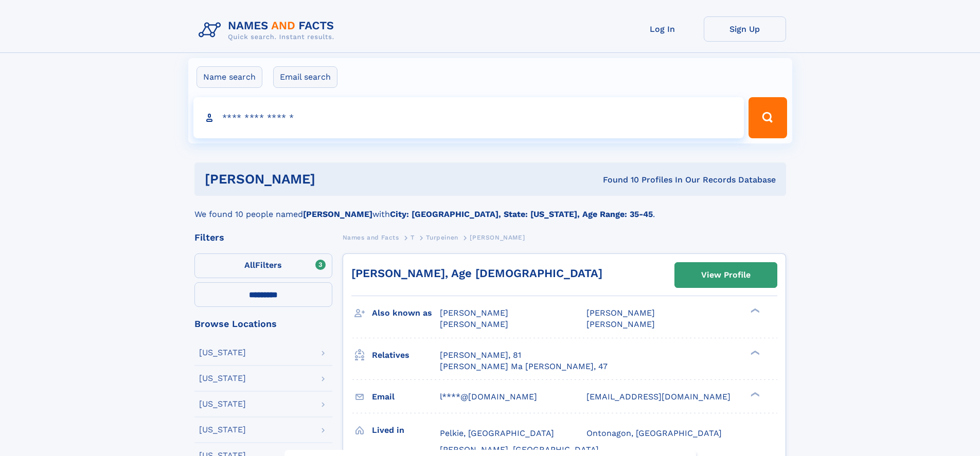  What do you see at coordinates (617, 180) in the screenshot?
I see `div: Found 10 Profiles In Our Records Database` at bounding box center [617, 180].